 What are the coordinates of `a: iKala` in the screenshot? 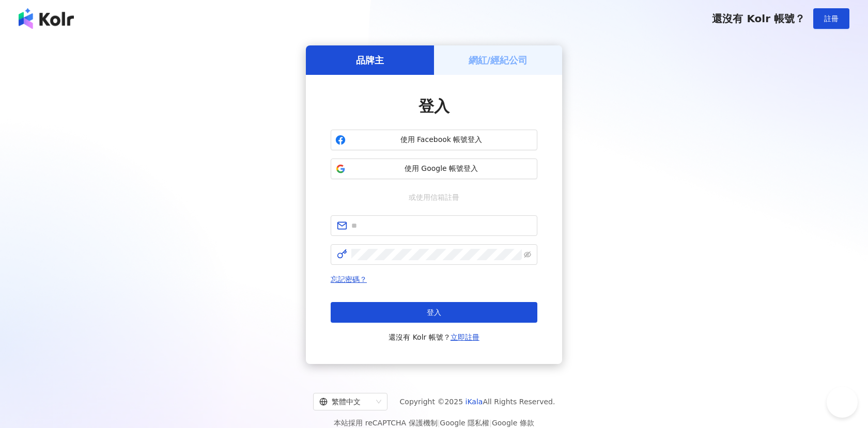 It's located at (474, 401).